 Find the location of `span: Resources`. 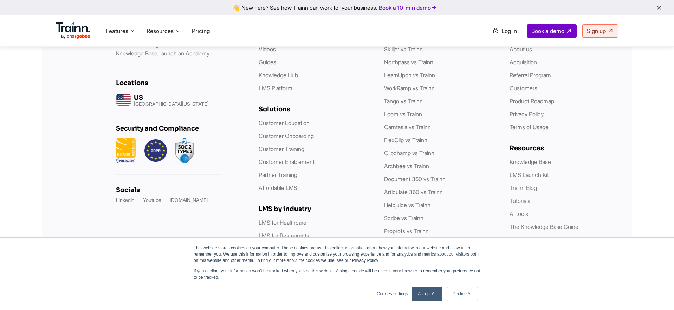

span: Resources is located at coordinates (160, 31).